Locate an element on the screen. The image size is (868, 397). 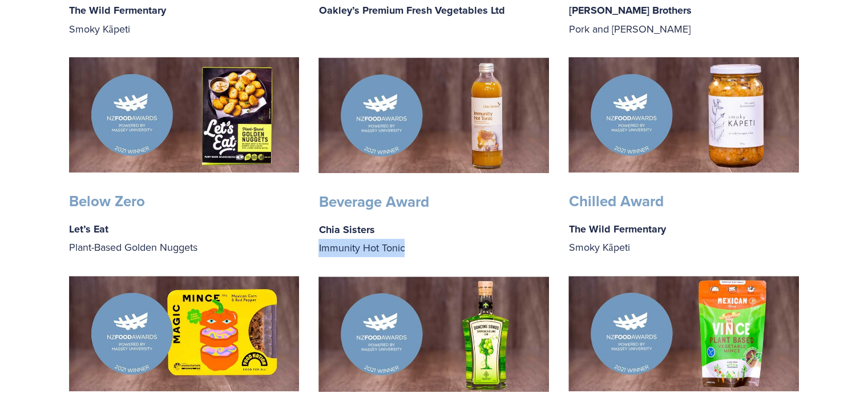
strong: Beverage Award is located at coordinates (373, 201).